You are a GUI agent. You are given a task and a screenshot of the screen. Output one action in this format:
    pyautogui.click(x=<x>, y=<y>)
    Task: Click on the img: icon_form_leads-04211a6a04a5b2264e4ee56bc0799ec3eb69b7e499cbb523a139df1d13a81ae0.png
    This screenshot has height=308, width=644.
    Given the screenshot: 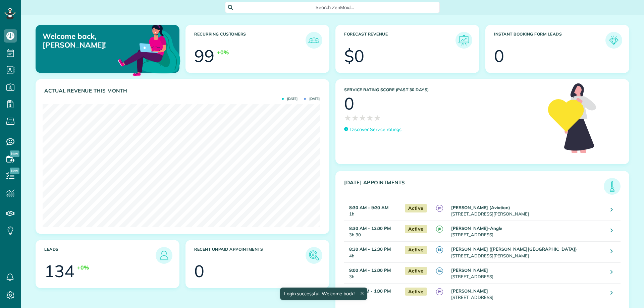 What is the action you would take?
    pyautogui.click(x=614, y=40)
    